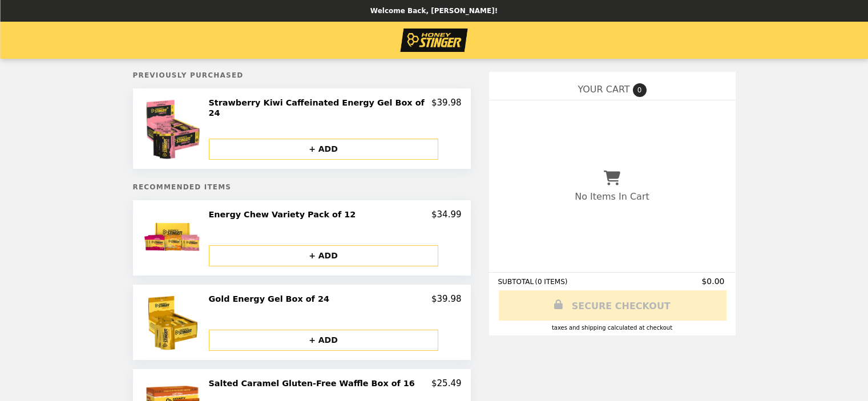  I want to click on h2: Salted Caramel Gluten-Free Waffle Box of 16, so click(314, 383).